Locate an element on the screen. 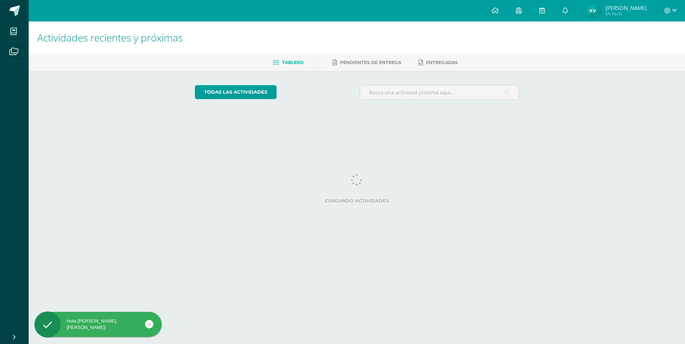 This screenshot has height=344, width=685. span: Actividades recientes y próximas is located at coordinates (110, 38).